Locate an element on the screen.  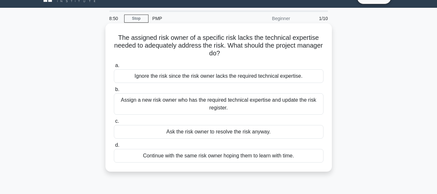
span: c. is located at coordinates (117, 121).